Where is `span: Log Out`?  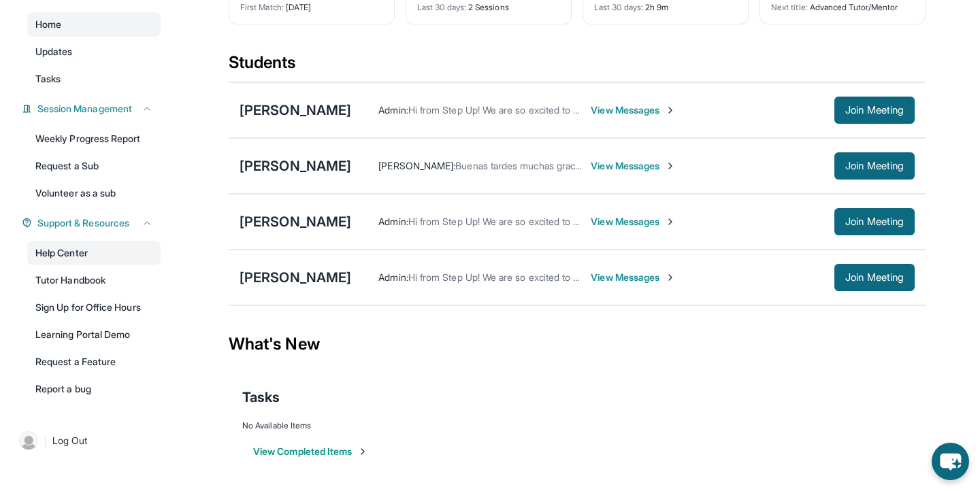
span: Log Out is located at coordinates (70, 440).